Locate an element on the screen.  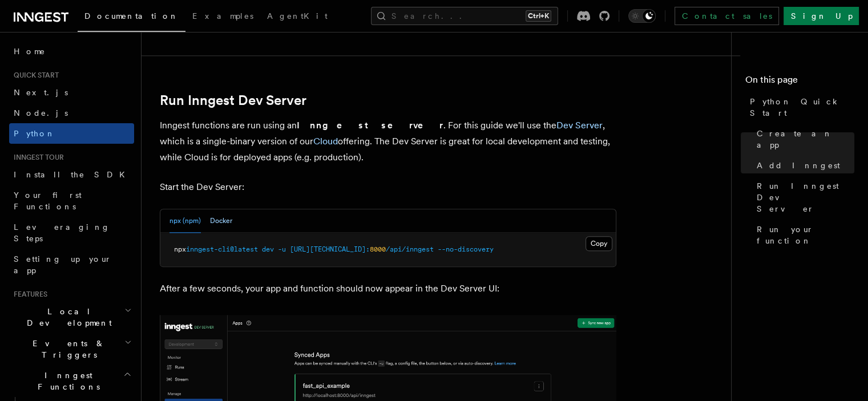
a: Dev Server is located at coordinates (579, 125).